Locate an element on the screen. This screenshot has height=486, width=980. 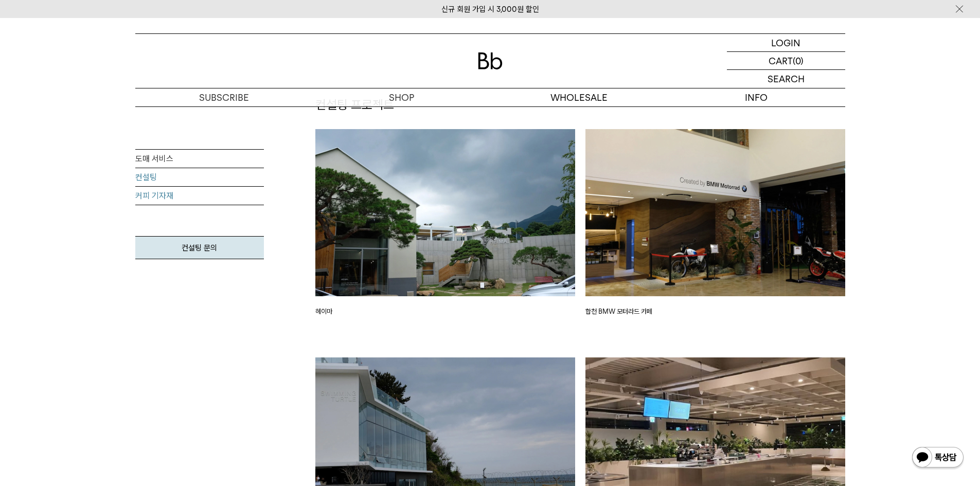
a: 컨설팅 is located at coordinates (199, 177).